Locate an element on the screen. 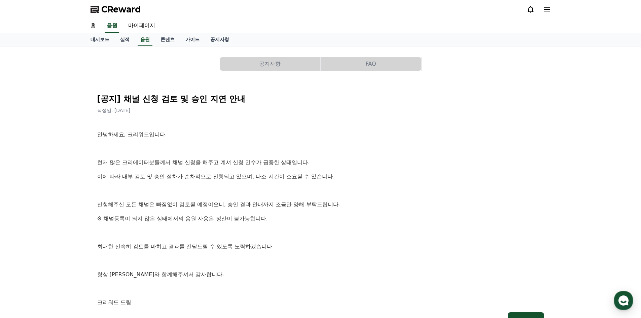 Image resolution: width=641 pixels, height=318 pixels. a: 설정 is located at coordinates (108, 222).